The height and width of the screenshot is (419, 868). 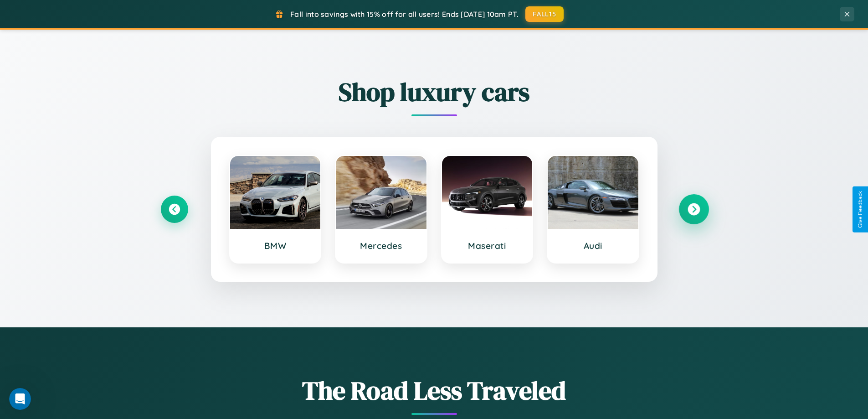 I want to click on h1: The Road Less Traveled, so click(x=434, y=390).